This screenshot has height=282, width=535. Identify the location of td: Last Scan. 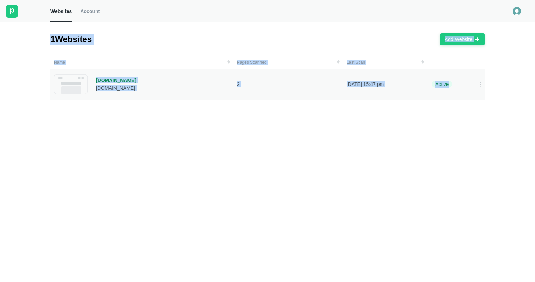
(385, 62).